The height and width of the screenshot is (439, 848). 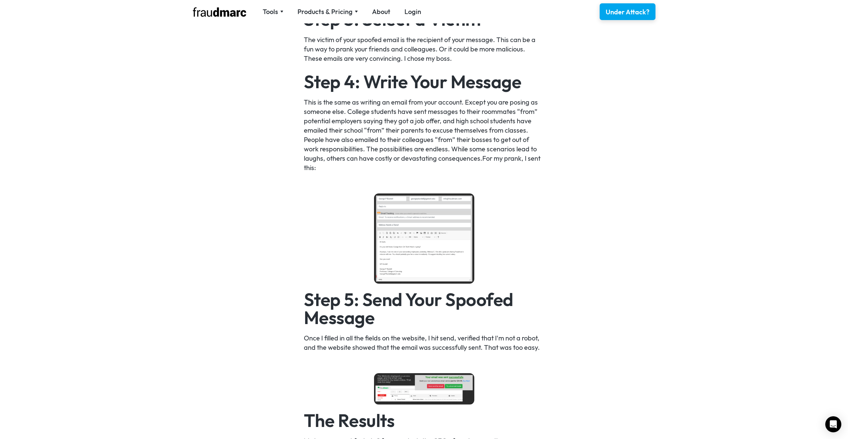 What do you see at coordinates (628, 12) in the screenshot?
I see `div: Under Attack?` at bounding box center [628, 12].